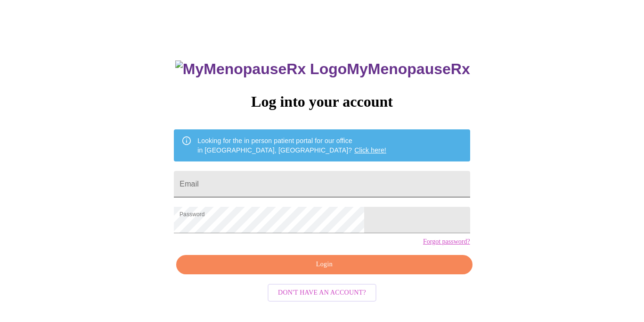 This screenshot has width=644, height=322. What do you see at coordinates (447, 242) in the screenshot?
I see `a: Forgot password?` at bounding box center [447, 242].